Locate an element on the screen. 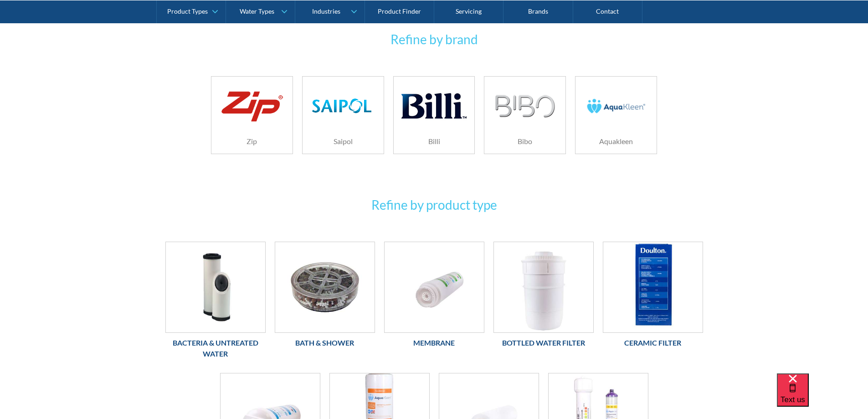 The height and width of the screenshot is (419, 868). a: BiboBibo is located at coordinates (525, 115).